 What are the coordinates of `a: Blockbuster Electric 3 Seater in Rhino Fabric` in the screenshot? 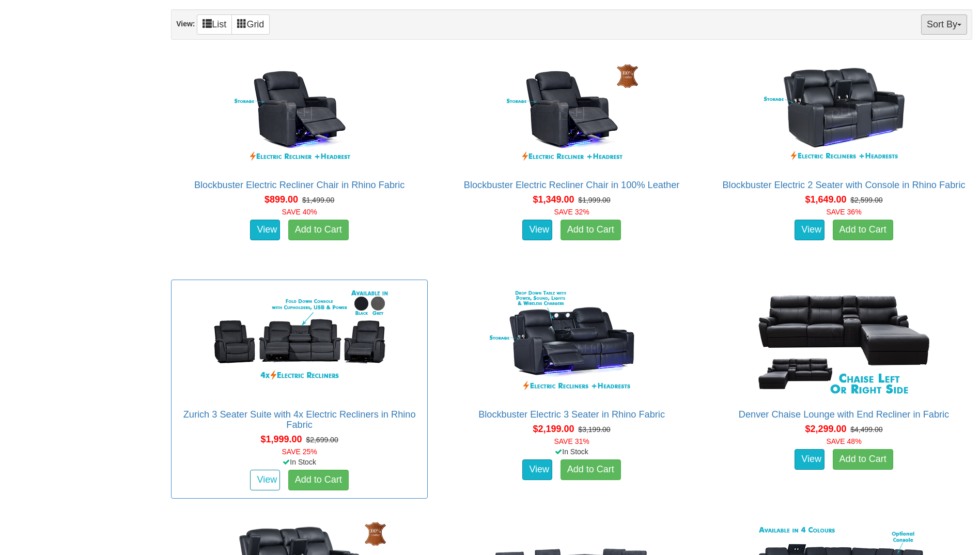 It's located at (571, 414).